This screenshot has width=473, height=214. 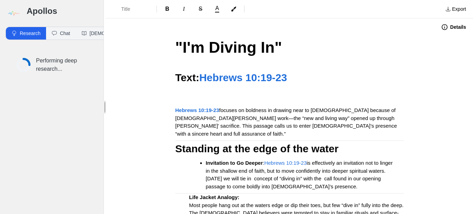 I want to click on span: Title, so click(x=133, y=9).